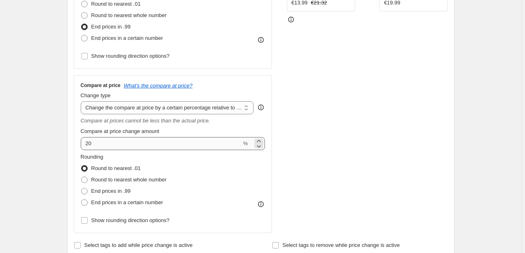 The image size is (525, 253). I want to click on input: 20, so click(161, 144).